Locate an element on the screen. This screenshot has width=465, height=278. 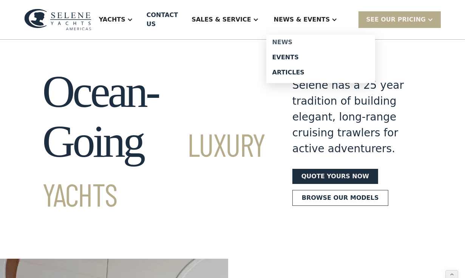
a: Quote yours now is located at coordinates (335, 176).